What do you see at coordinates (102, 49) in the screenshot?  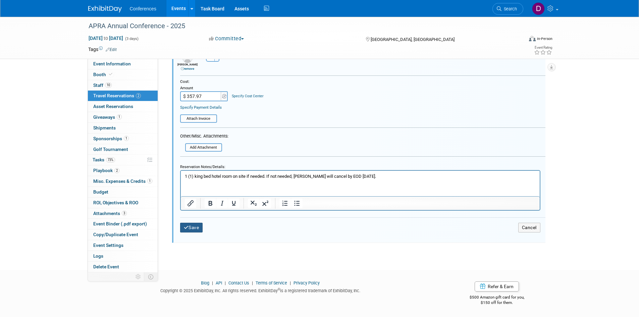 I see `td: Tags` at bounding box center [102, 49].